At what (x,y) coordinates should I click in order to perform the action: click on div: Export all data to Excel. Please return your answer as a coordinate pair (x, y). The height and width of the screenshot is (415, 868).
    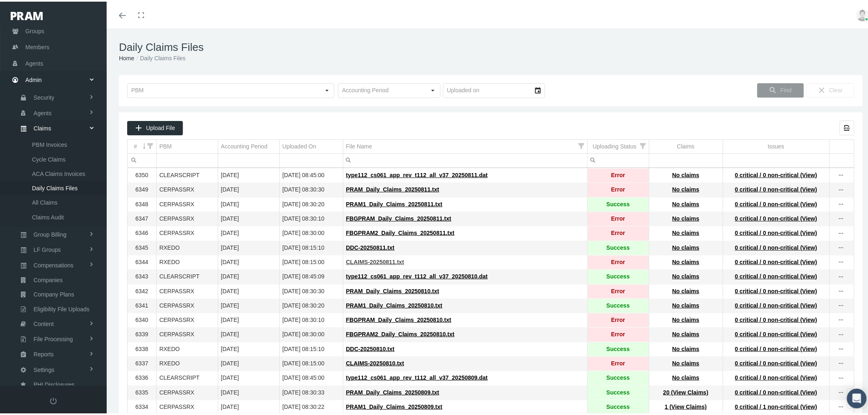
    Looking at the image, I should click on (847, 126).